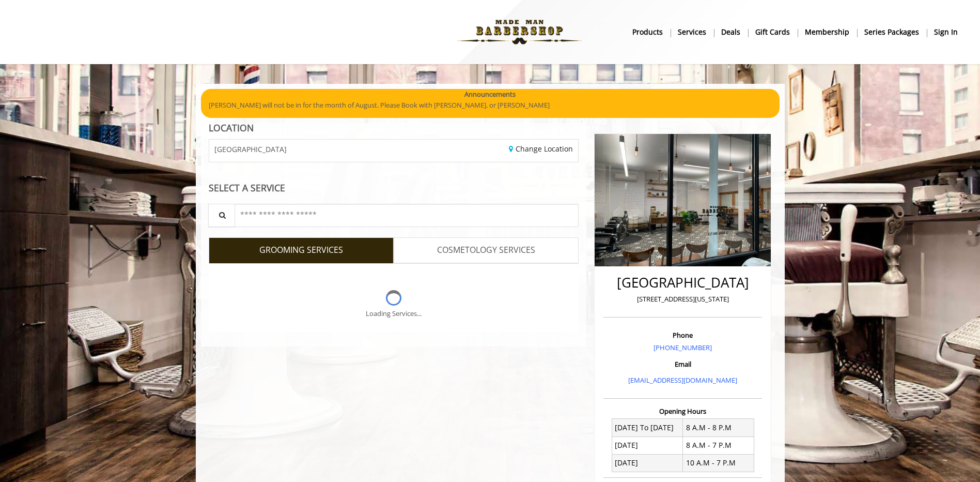 The width and height of the screenshot is (980, 482). I want to click on h3: Email, so click(682, 363).